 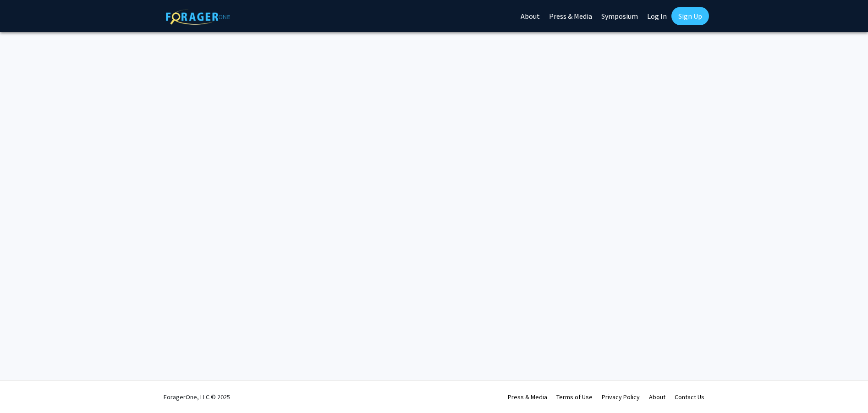 I want to click on a: About, so click(x=657, y=397).